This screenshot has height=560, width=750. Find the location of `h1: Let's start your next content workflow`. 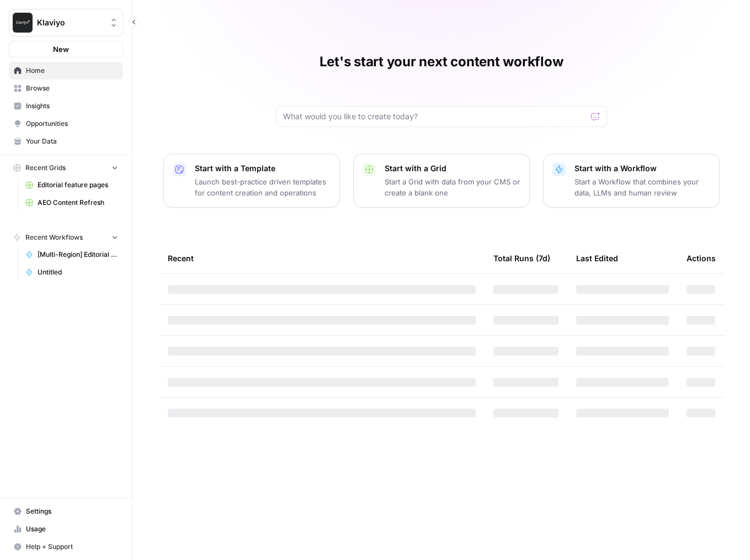

h1: Let's start your next content workflow is located at coordinates (441, 62).